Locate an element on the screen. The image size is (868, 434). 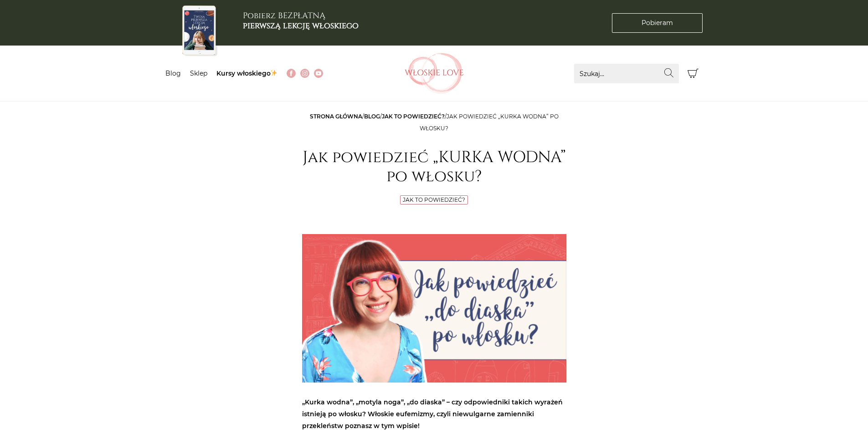
strong: „Kurka wodna”, „motyla noga”, „do diaska” – czy odpowiedniki takich wyrażeń istnieją po włosku? W... is located at coordinates (432, 414).